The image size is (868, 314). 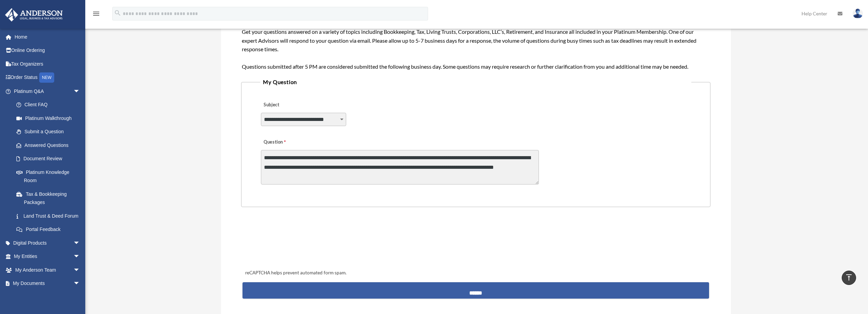 What do you see at coordinates (48, 37) in the screenshot?
I see `a: Home` at bounding box center [48, 37].